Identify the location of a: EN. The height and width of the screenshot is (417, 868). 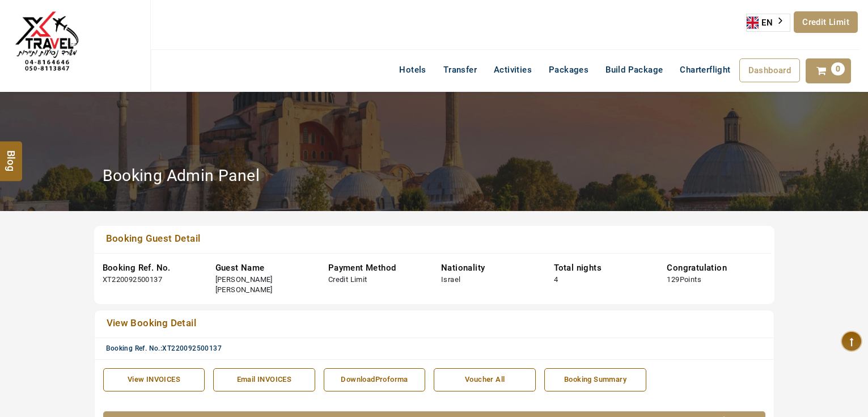
(768, 23).